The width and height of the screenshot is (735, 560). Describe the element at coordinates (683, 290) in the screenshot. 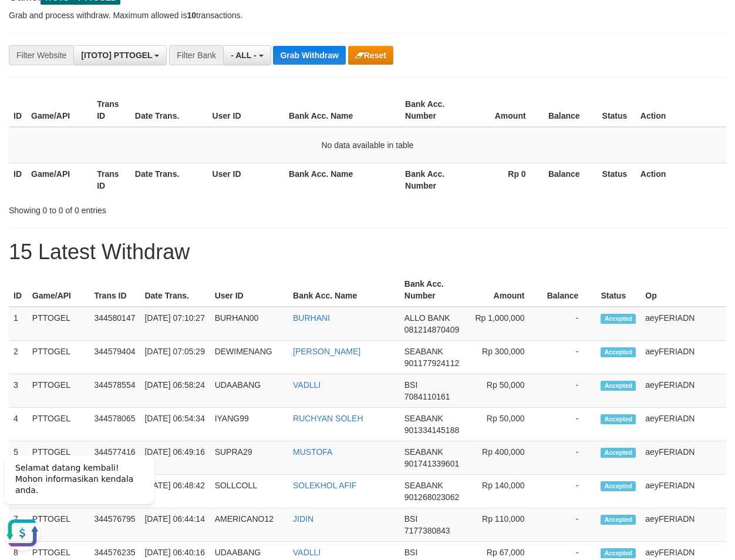

I see `th: Op` at that location.